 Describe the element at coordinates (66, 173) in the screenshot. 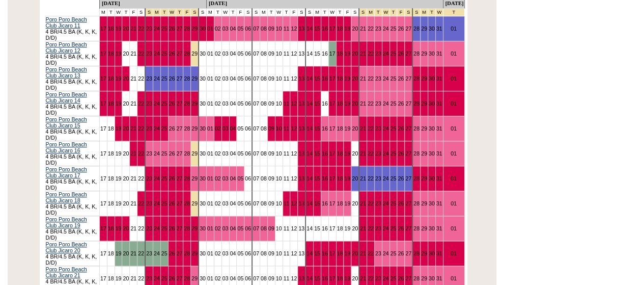

I see `a: Poro Poro Beach Club Jicaro 17` at that location.